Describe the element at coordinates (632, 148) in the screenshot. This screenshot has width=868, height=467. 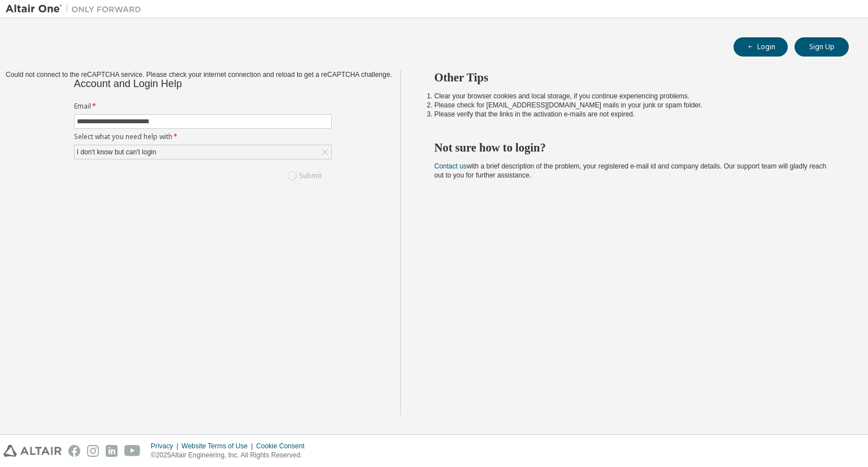
I see `h2: Not sure how to login?` at that location.